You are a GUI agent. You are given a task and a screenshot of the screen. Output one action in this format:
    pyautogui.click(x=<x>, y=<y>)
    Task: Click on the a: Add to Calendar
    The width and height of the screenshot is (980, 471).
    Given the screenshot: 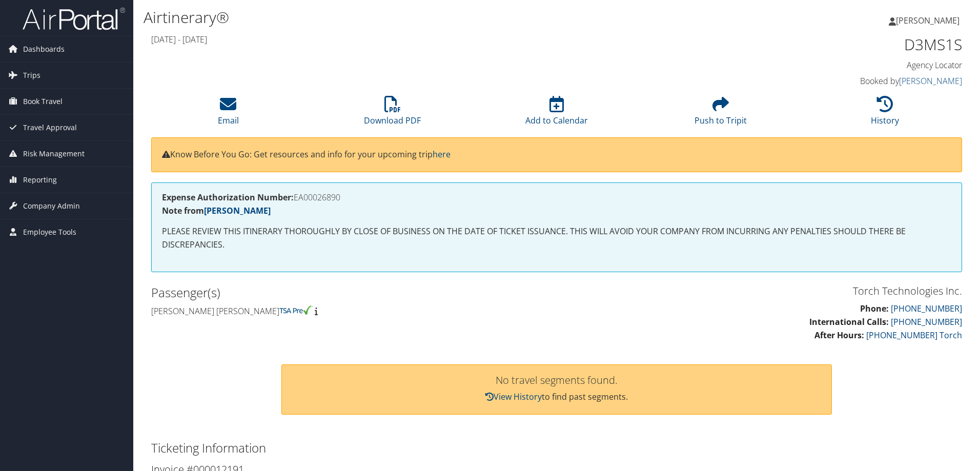 What is the action you would take?
    pyautogui.click(x=557, y=114)
    